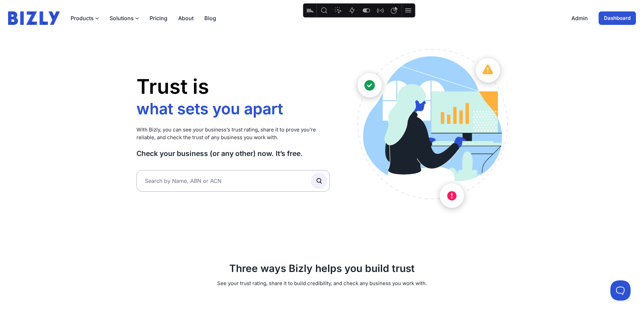 Image resolution: width=644 pixels, height=314 pixels. What do you see at coordinates (233, 181) in the screenshot?
I see `input: Search by Name, ABN or ACN` at bounding box center [233, 181].